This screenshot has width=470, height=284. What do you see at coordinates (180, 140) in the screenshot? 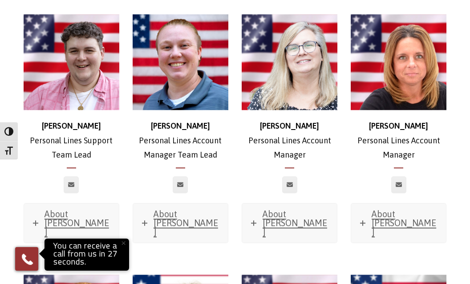
I see `p: Personal Lines Account Manager Team Lead` at bounding box center [180, 140].